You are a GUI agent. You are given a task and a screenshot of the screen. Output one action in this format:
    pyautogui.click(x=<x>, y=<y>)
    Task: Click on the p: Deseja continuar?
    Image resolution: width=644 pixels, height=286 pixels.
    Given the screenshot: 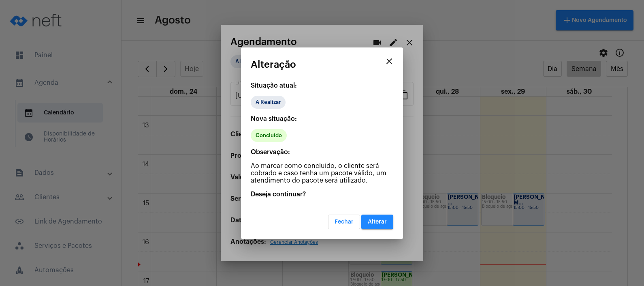 What is the action you would take?
    pyautogui.click(x=322, y=194)
    